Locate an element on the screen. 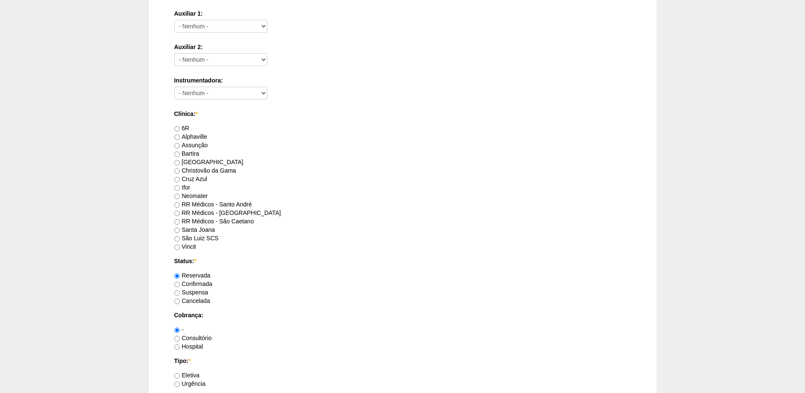 Image resolution: width=805 pixels, height=393 pixels. input: Eletiva is located at coordinates (177, 375).